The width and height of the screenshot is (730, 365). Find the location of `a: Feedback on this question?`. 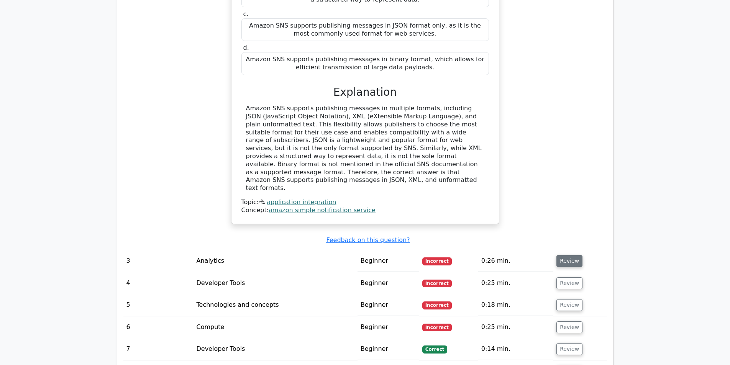

a: Feedback on this question? is located at coordinates (368, 240).